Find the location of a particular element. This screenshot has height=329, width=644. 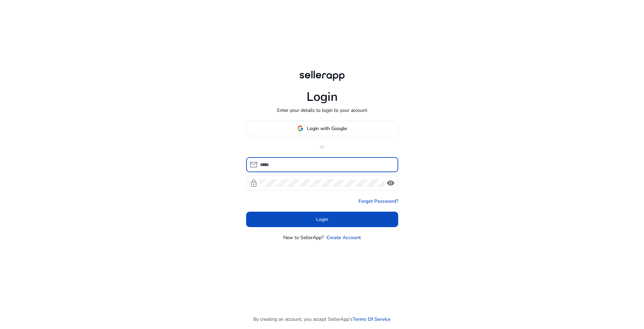

h1: Login is located at coordinates (322, 97).